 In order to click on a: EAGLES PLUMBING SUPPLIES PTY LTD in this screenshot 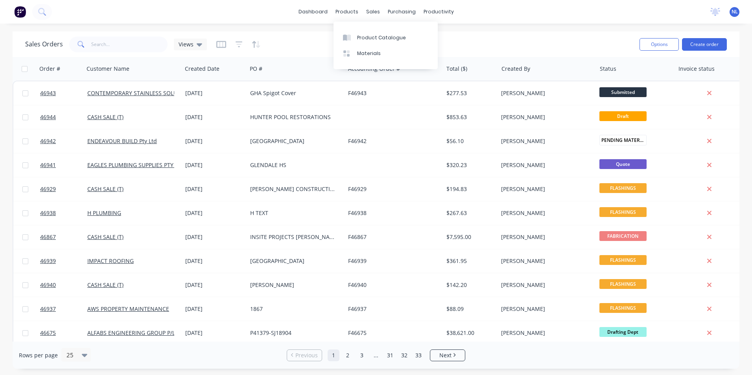, I will do `click(136, 165)`.